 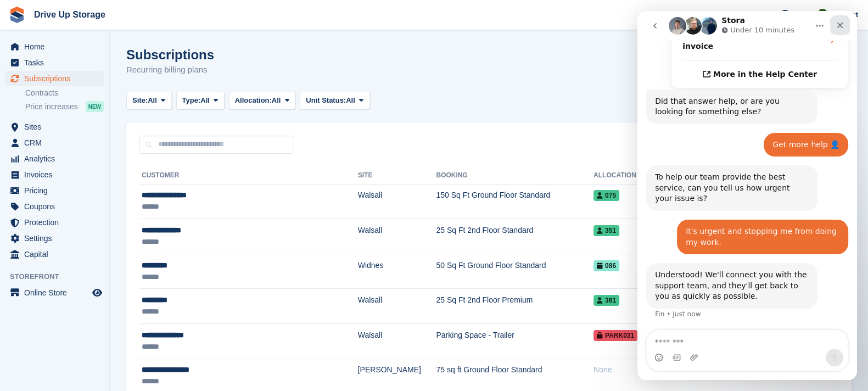 I want to click on p: Under 10 minutes, so click(x=125, y=19).